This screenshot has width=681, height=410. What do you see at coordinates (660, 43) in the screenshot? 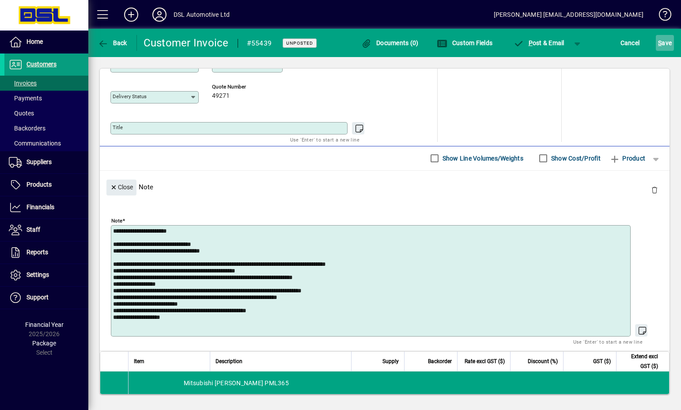
I see `span: S` at bounding box center [660, 43].